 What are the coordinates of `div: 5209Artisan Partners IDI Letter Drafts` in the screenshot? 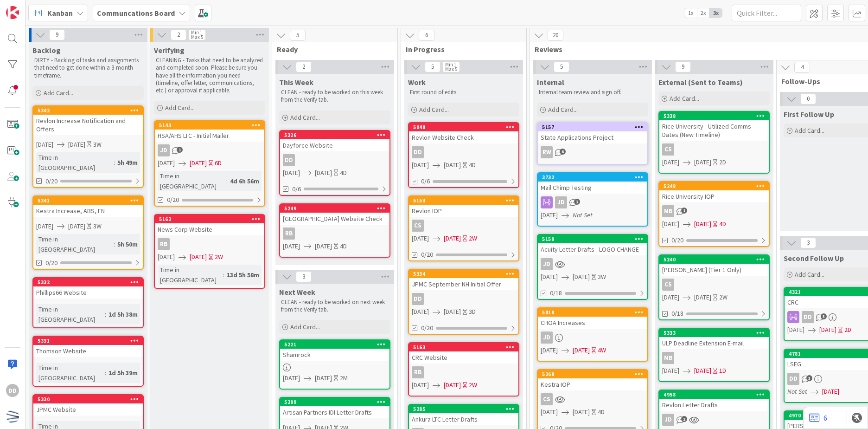 It's located at (335, 408).